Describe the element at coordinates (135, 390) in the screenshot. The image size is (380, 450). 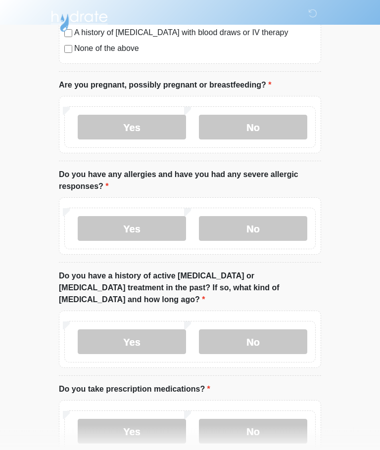
I see `label: Do you take prescription medications?` at that location.